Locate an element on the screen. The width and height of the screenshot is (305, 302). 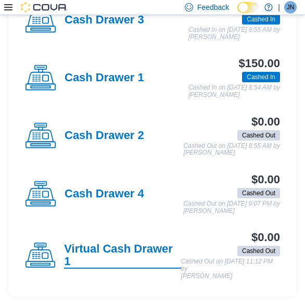
h4: Cash Drawer 1 is located at coordinates (104, 78).